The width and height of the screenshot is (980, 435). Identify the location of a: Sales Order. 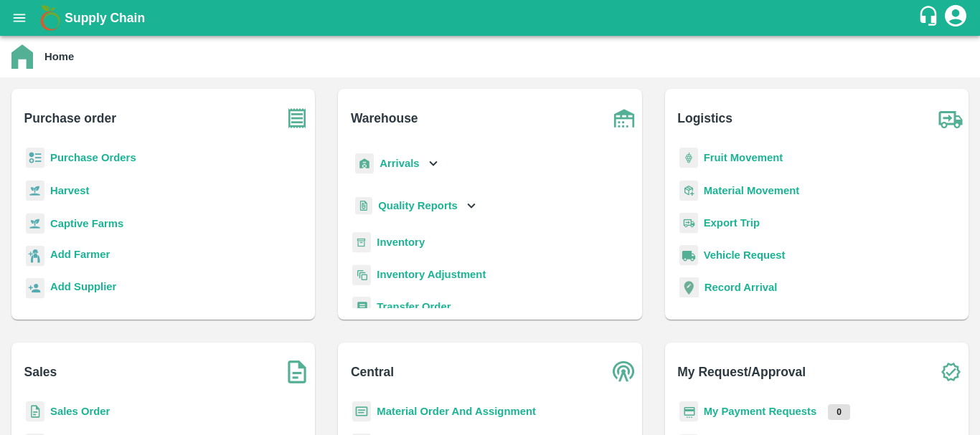
(80, 412).